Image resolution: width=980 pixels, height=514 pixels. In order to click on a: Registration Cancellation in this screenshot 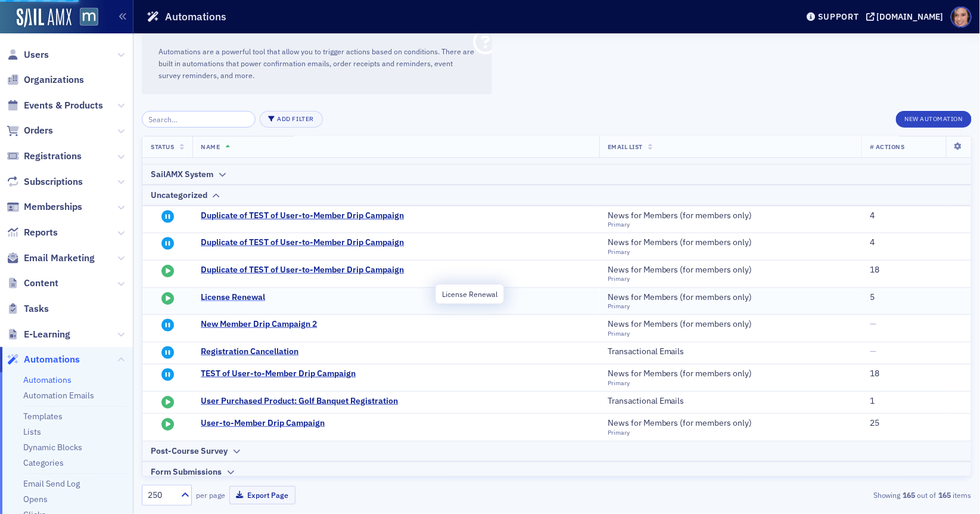, I will do `click(317, 351)`.